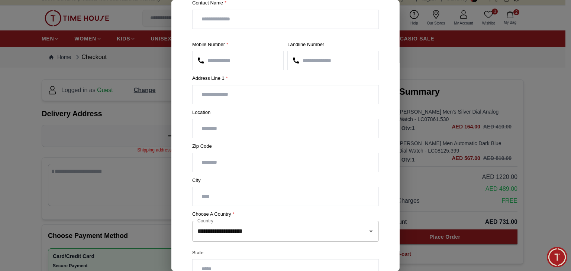  I want to click on label: Country, so click(205, 221).